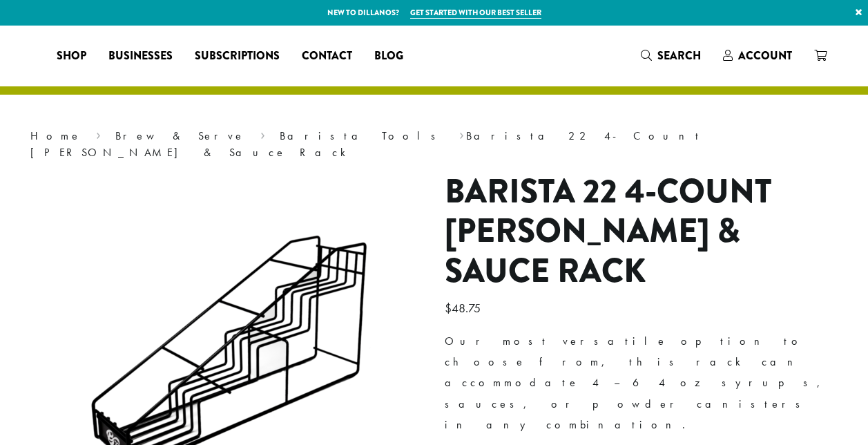 The height and width of the screenshot is (445, 868). I want to click on p: Our most versatile option to choose from, this rack can accommodate 4 – 64 oz syrups, sauces, or ..., so click(641, 382).